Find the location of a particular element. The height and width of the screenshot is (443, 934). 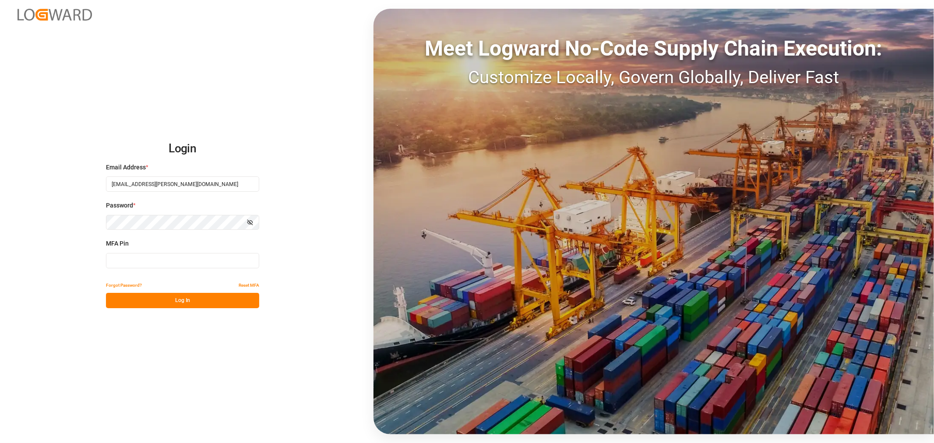

button: Log In is located at coordinates (183, 300).